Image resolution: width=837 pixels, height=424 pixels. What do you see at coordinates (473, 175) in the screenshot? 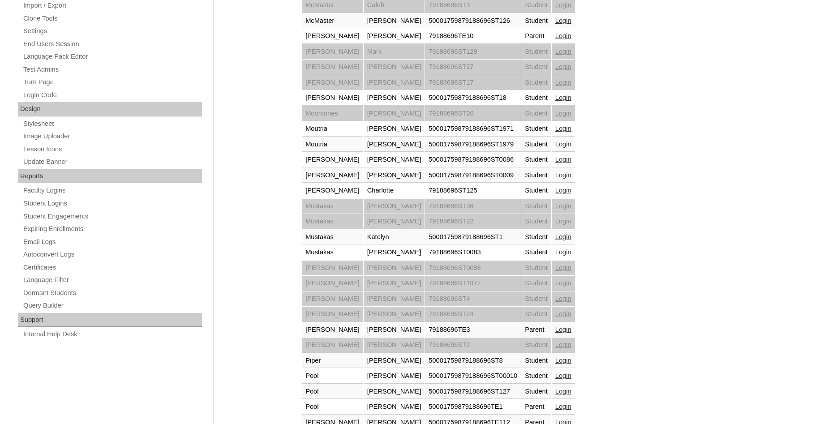
I see `td: 50001759879188696ST0009` at bounding box center [473, 175].